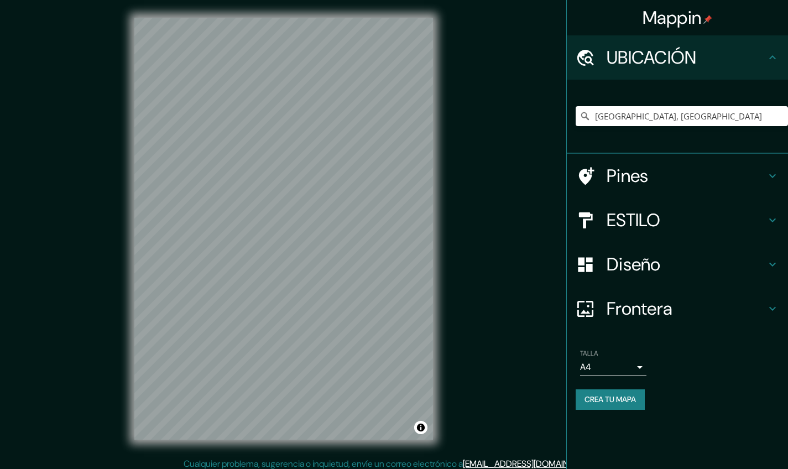 The height and width of the screenshot is (469, 788). Describe the element at coordinates (589, 353) in the screenshot. I see `label: TALLA` at that location.